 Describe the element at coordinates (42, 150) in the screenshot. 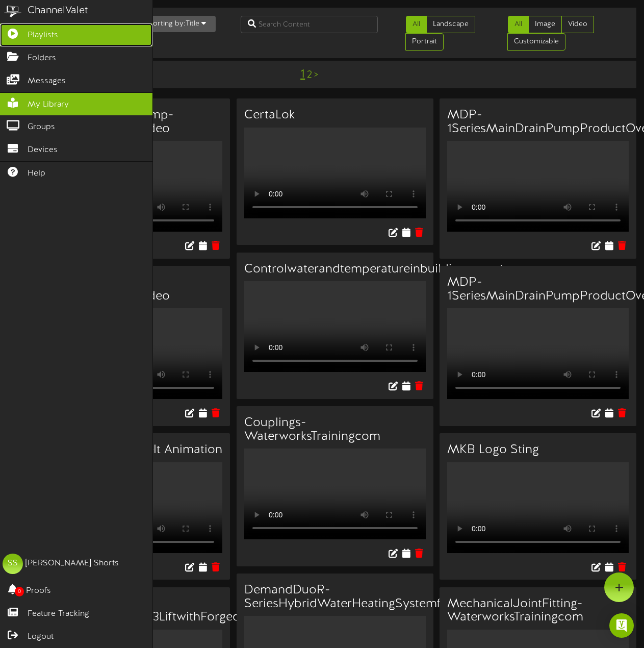

I see `span: Devices` at that location.